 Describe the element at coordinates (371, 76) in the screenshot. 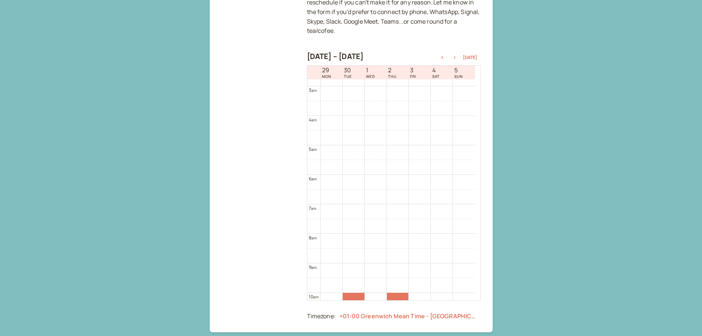

I see `span: WED` at that location.